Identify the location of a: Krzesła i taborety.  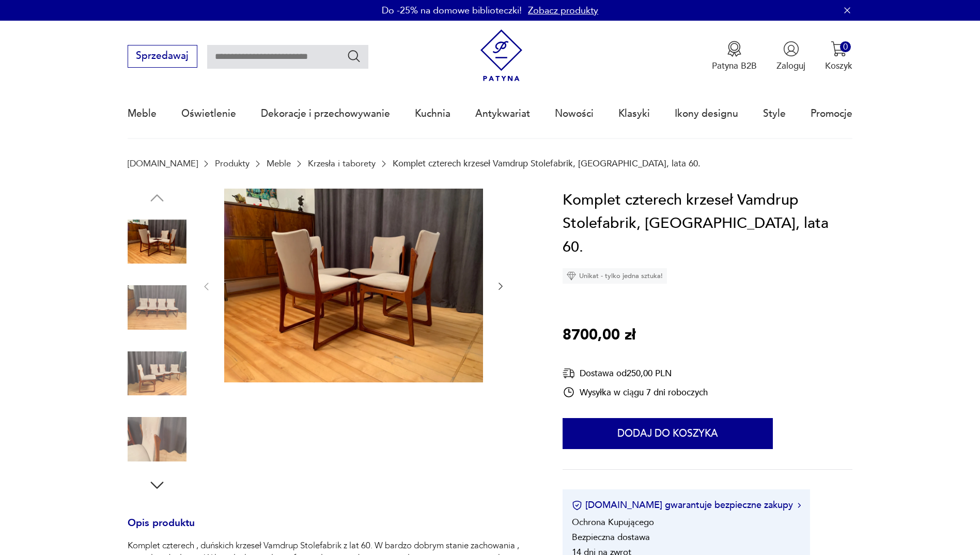
(341, 164).